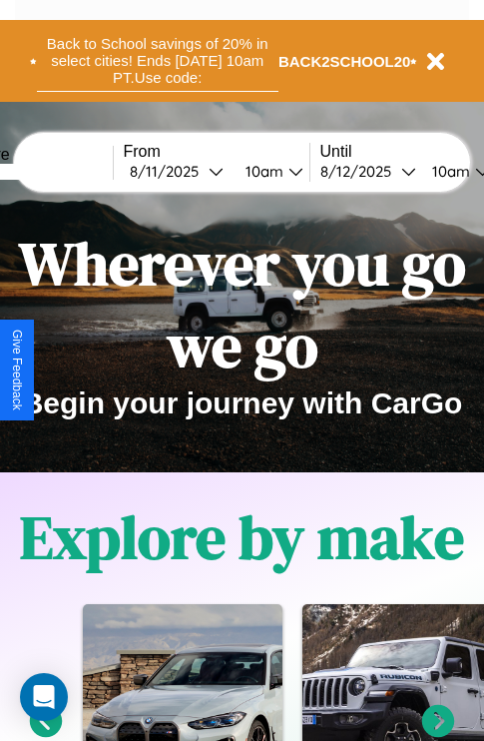  I want to click on div: 8 / 11 / 2025, so click(169, 171).